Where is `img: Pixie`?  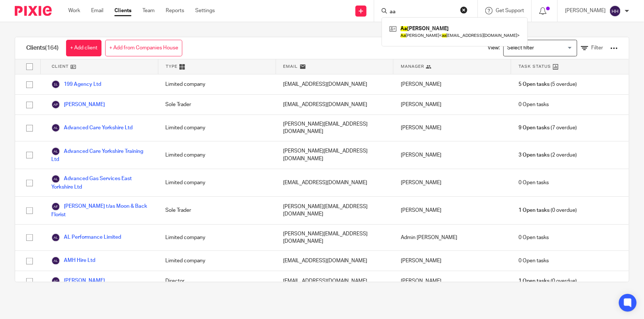
img: Pixie is located at coordinates (33, 11).